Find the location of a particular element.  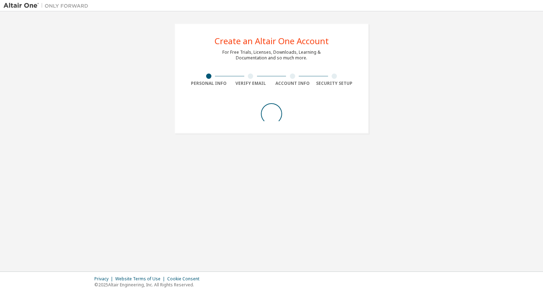

div: Personal Info is located at coordinates (209, 83).